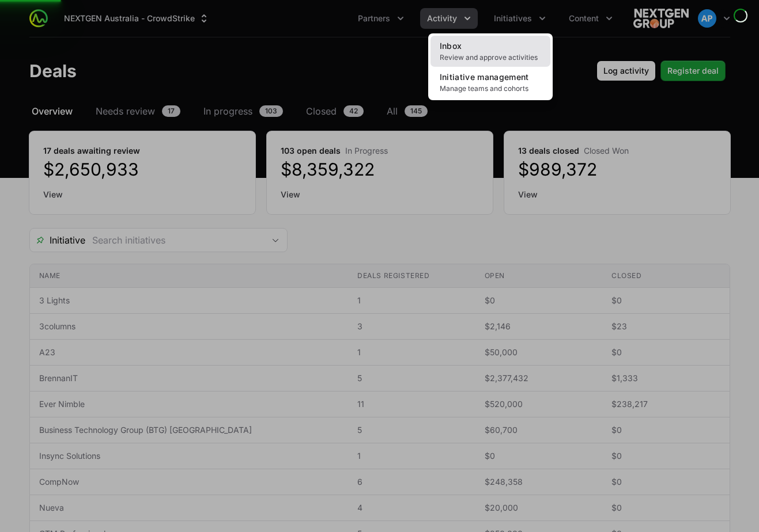 Image resolution: width=759 pixels, height=532 pixels. What do you see at coordinates (450, 46) in the screenshot?
I see `span: Inbox` at bounding box center [450, 46].